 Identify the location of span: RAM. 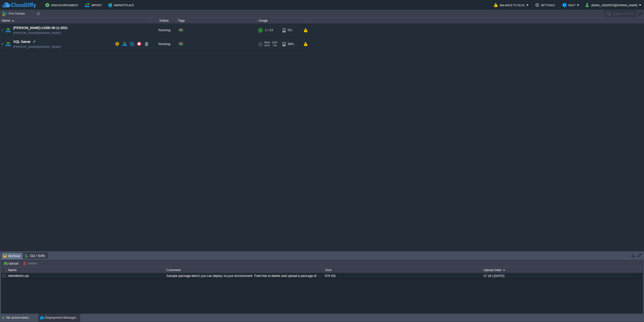
(267, 42).